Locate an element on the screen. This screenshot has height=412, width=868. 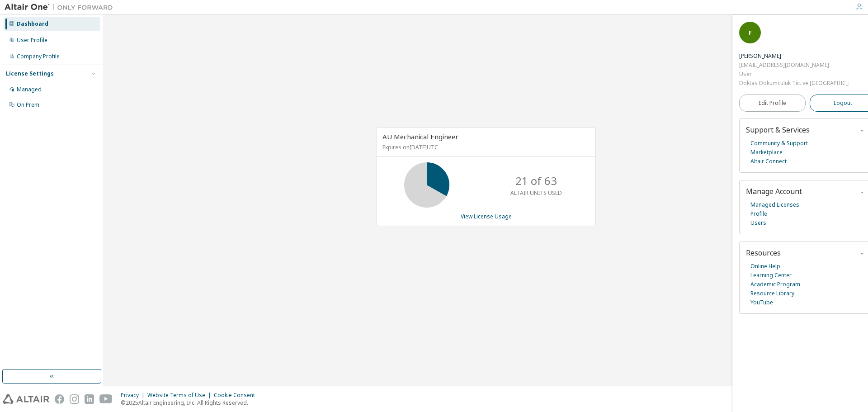
img: facebook.svg is located at coordinates (59, 399).